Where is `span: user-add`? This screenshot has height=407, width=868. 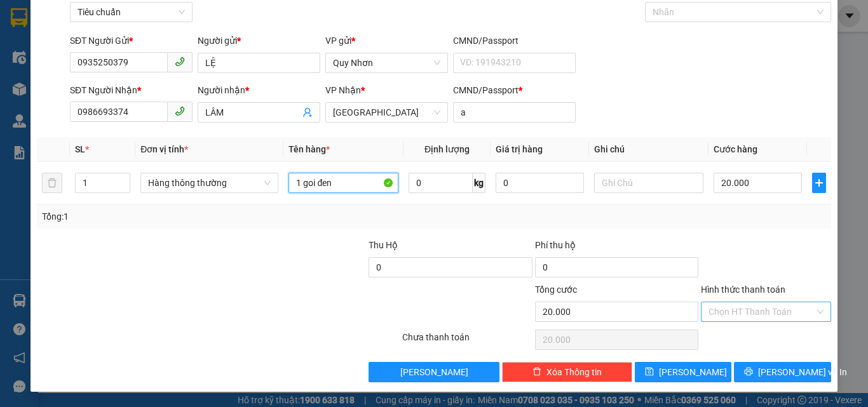 span: user-add is located at coordinates (307, 112).